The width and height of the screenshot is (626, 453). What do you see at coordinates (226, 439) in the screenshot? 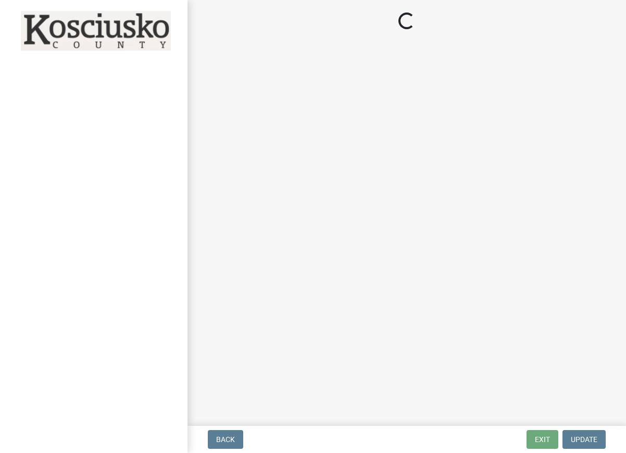
I see `button: Back` at bounding box center [226, 439].